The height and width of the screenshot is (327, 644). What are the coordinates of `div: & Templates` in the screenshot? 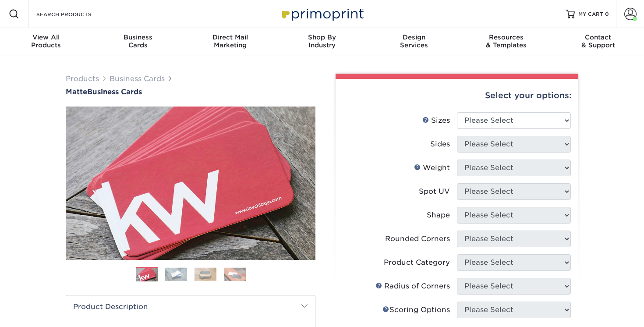 It's located at (506, 41).